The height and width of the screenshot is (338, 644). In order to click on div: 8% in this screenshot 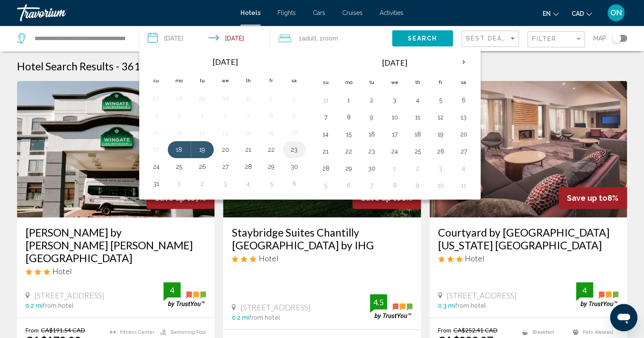, I will do `click(593, 198)`.